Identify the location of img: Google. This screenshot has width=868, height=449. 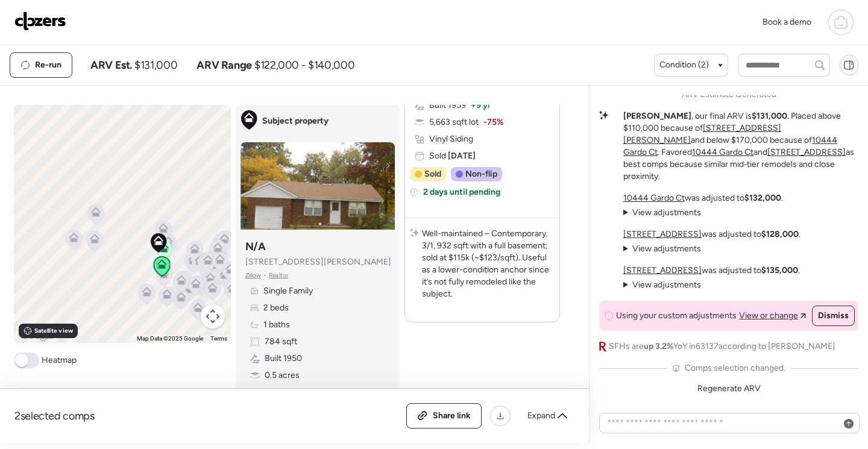
(37, 335).